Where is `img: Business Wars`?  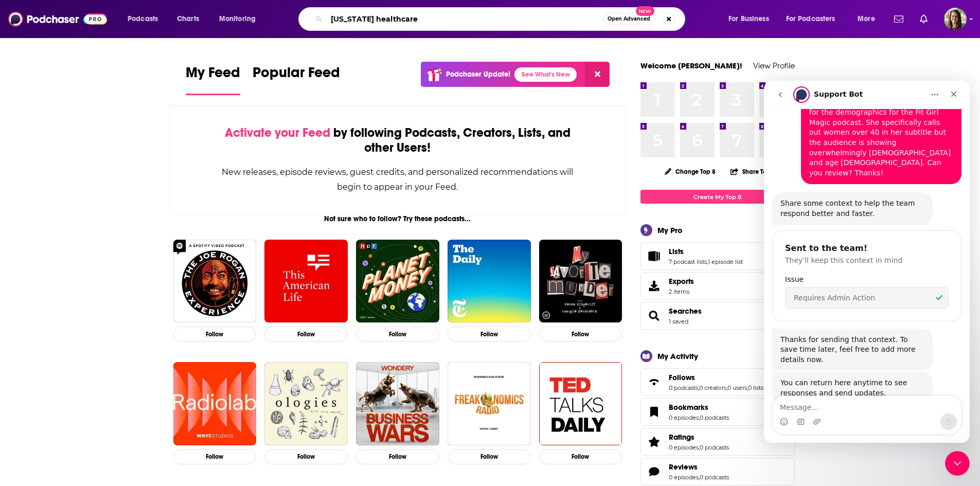 img: Business Wars is located at coordinates (398, 404).